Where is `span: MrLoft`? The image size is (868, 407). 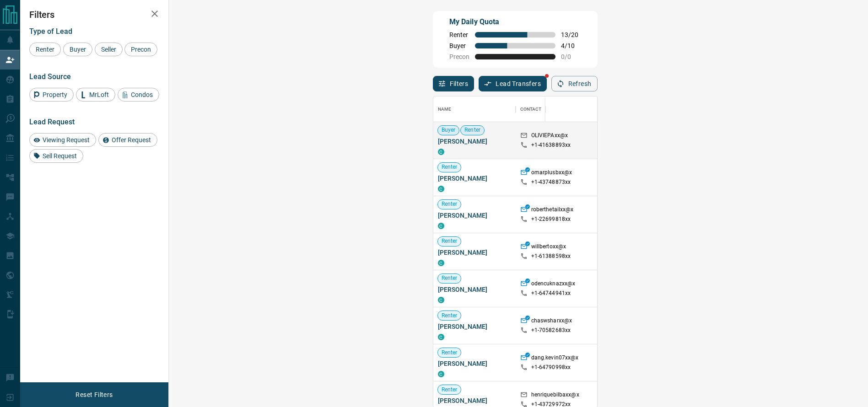
span: MrLoft is located at coordinates (99, 94).